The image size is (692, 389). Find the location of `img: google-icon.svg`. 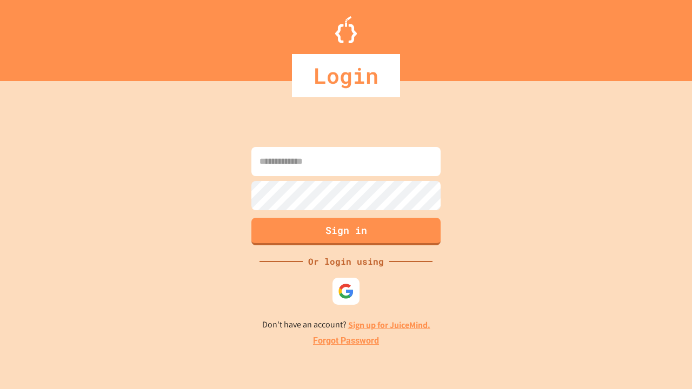

img: google-icon.svg is located at coordinates (346, 291).